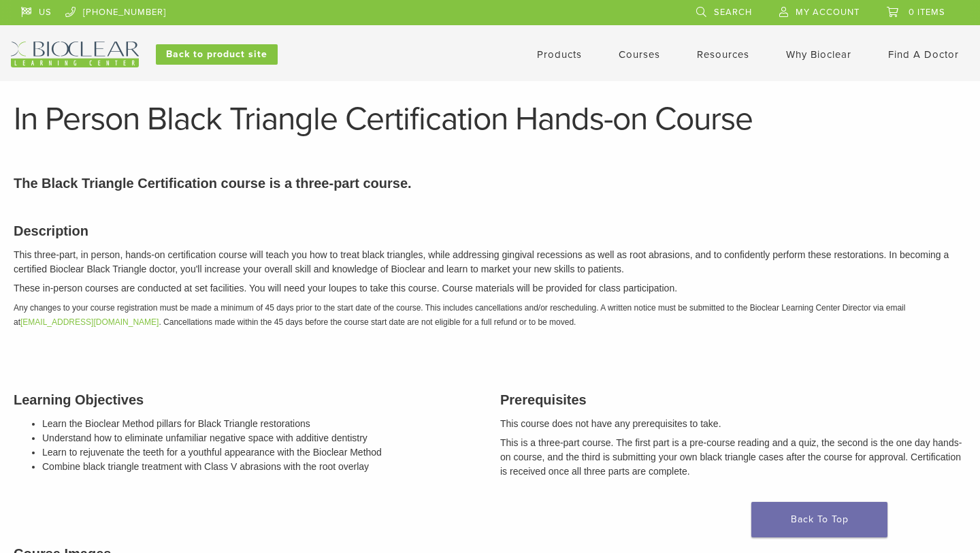 The height and width of the screenshot is (553, 980). What do you see at coordinates (923, 55) in the screenshot?
I see `a: Find A Doctor` at bounding box center [923, 55].